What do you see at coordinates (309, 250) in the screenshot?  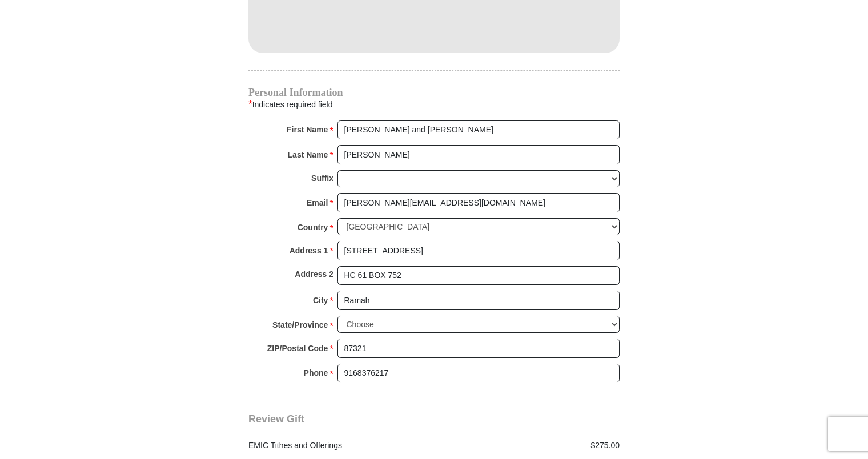 I see `strong: Address 1` at bounding box center [309, 250].